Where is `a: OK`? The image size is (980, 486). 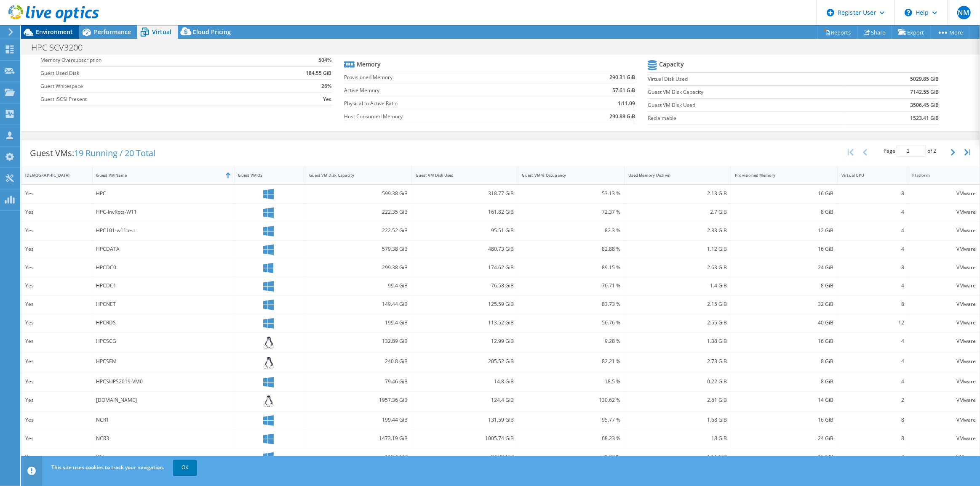 a: OK is located at coordinates (184, 468).